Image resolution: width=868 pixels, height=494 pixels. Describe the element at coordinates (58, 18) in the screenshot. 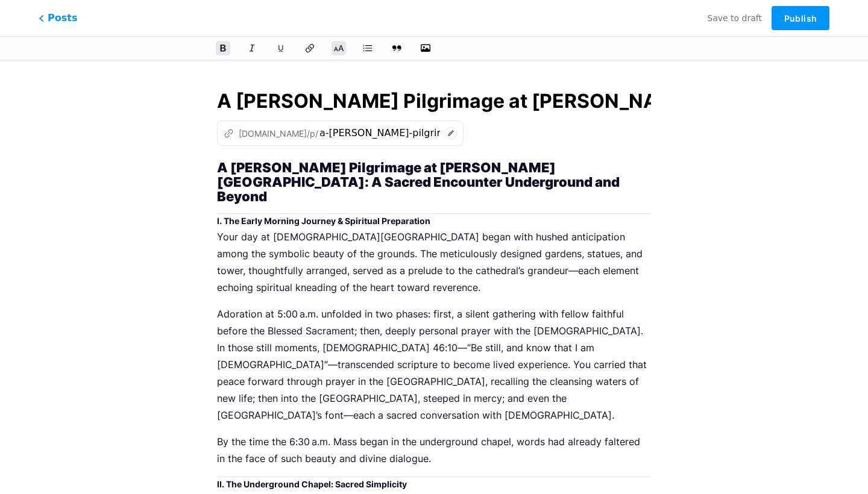

I see `span: Posts` at that location.